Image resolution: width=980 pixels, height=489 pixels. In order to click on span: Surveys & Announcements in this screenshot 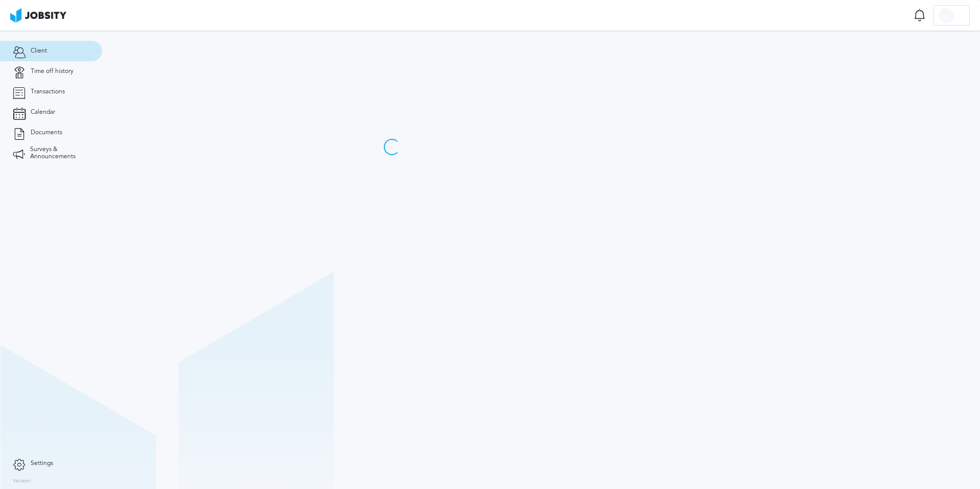, I will do `click(60, 153)`.